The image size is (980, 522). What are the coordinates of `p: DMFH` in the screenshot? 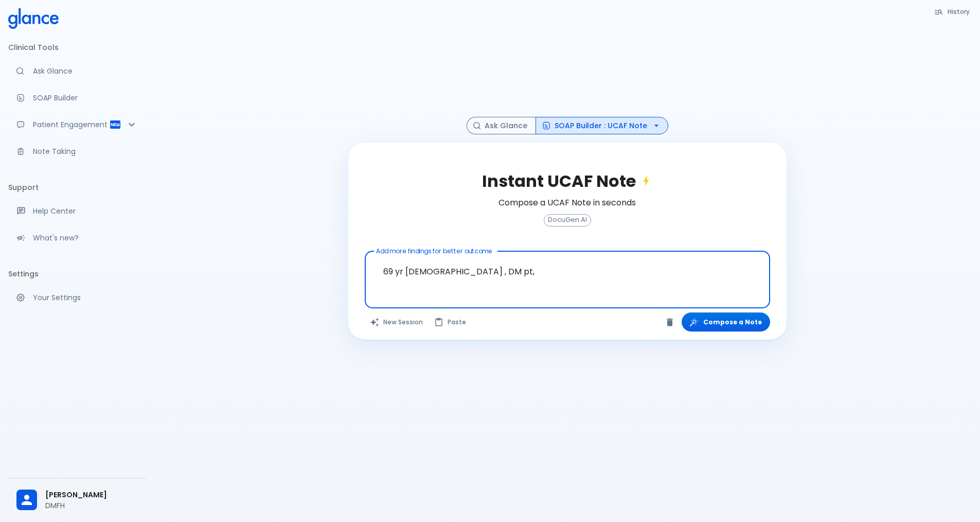 It's located at (91, 505).